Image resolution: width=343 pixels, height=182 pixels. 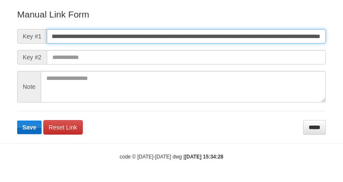 I want to click on span: Key #2, so click(x=32, y=57).